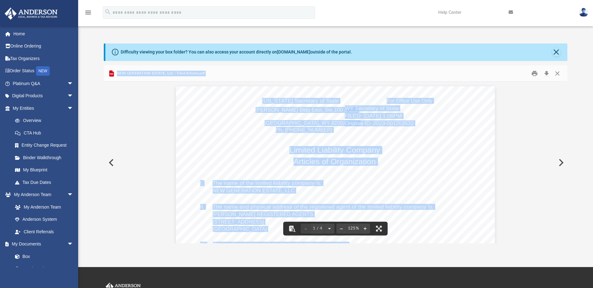 This screenshot has height=288, width=593. Describe the element at coordinates (44, 170) in the screenshot. I see `a: My Blueprint` at that location.